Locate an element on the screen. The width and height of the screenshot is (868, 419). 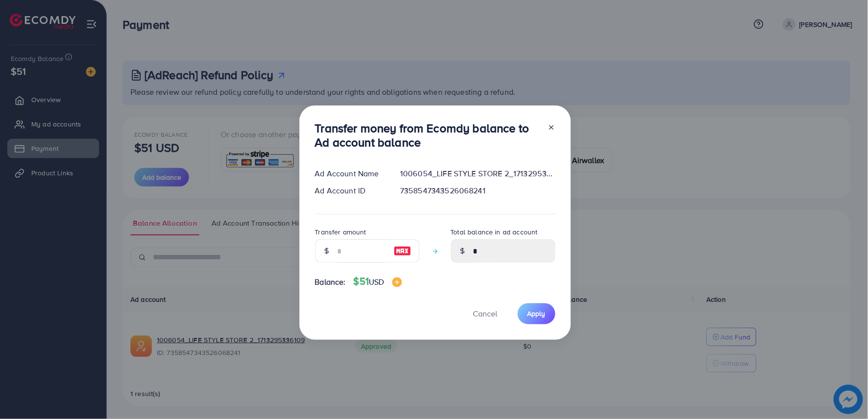
button: Apply is located at coordinates (536, 313).